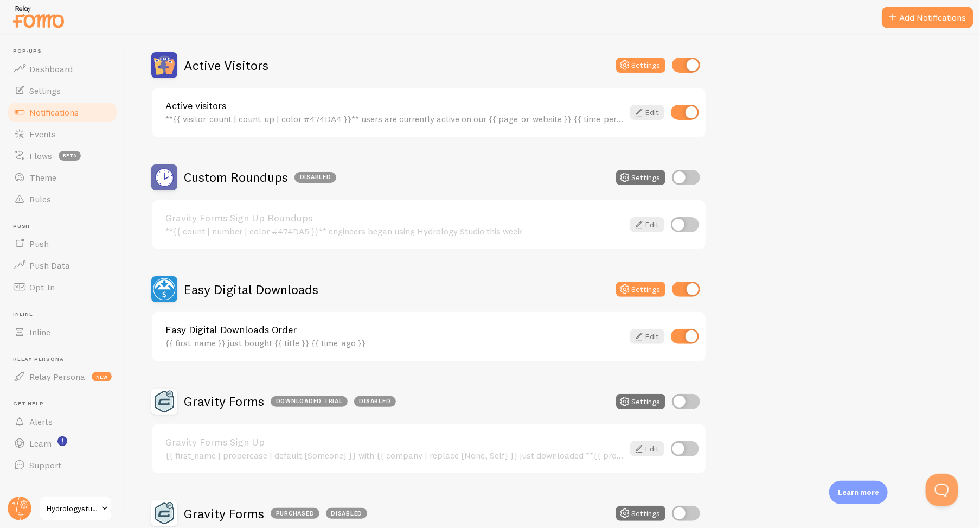  Describe the element at coordinates (309, 401) in the screenshot. I see `div: Downloaded Trial` at that location.